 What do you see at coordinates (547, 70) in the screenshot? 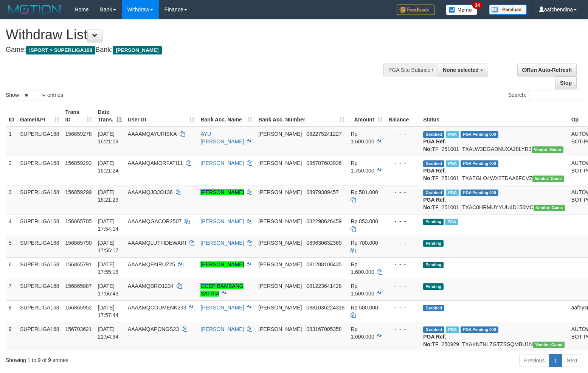
I see `a: Run Auto-Refresh` at bounding box center [547, 70].